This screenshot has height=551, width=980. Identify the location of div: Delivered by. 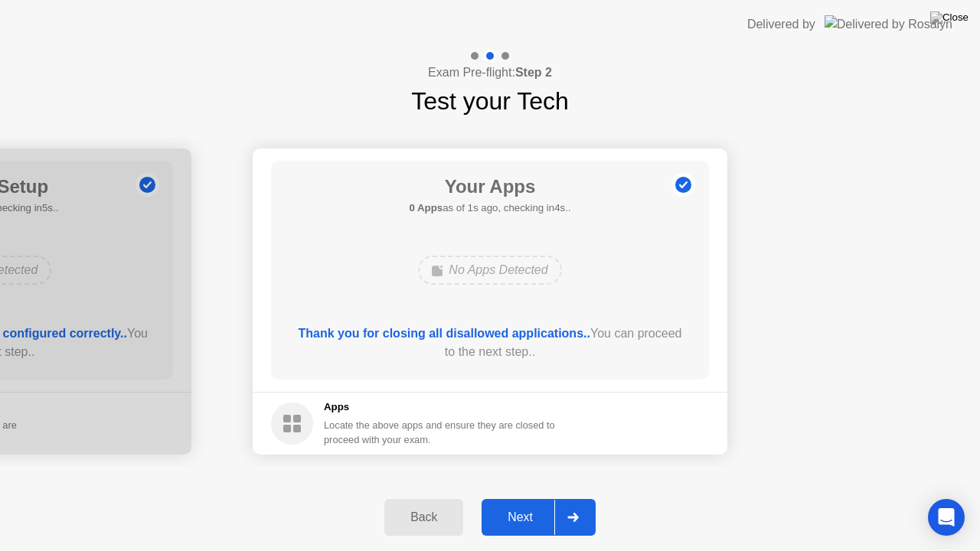
(781, 25).